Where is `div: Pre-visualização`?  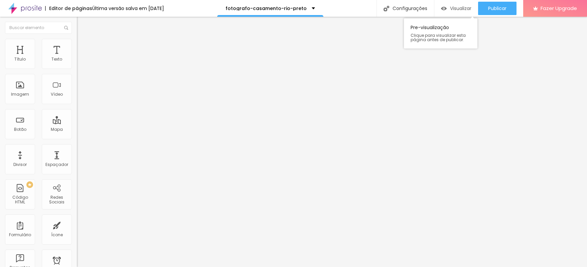 div: Pre-visualização is located at coordinates (441, 33).